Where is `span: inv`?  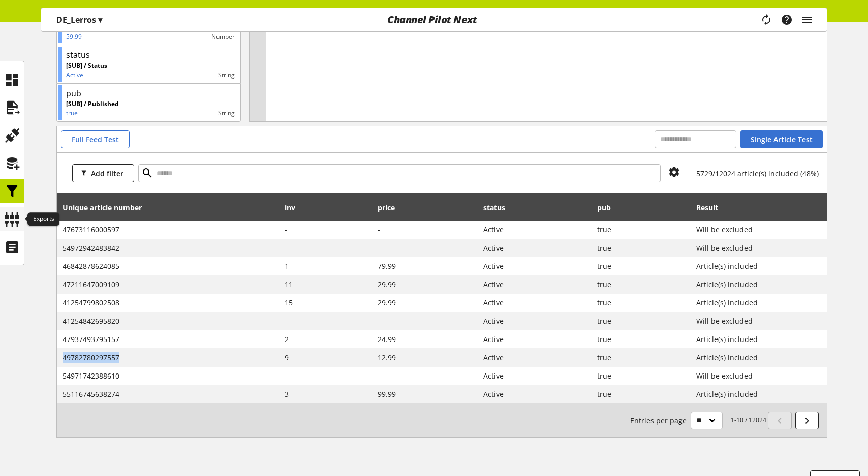
span: inv is located at coordinates (290, 207).